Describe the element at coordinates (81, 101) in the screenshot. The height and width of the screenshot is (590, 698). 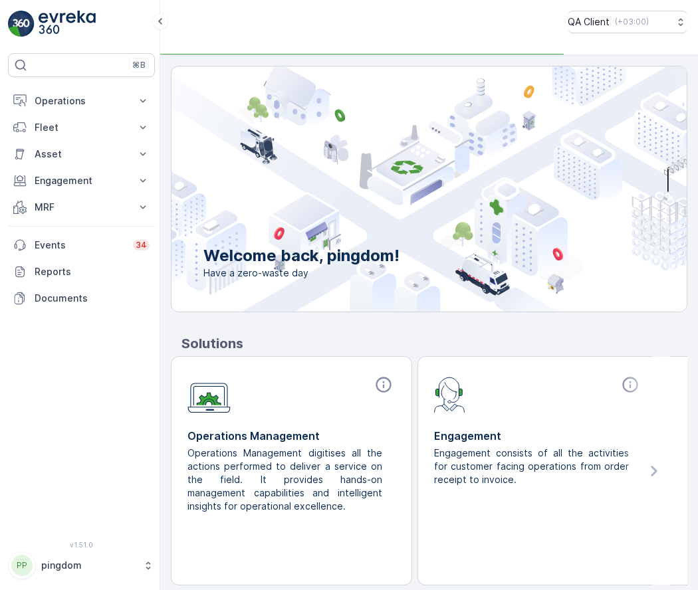
I see `p: Operations` at that location.